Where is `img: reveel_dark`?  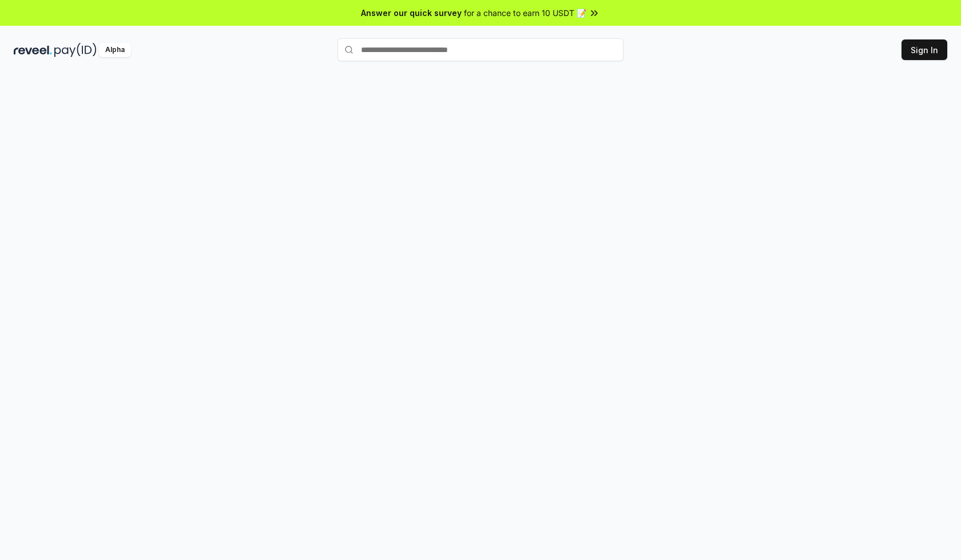
img: reveel_dark is located at coordinates (33, 50).